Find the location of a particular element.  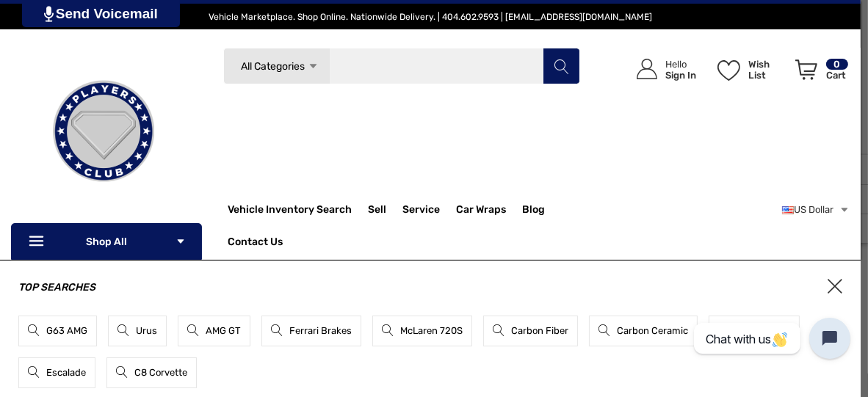

a: Vehicle Inventory Search is located at coordinates (290, 211).